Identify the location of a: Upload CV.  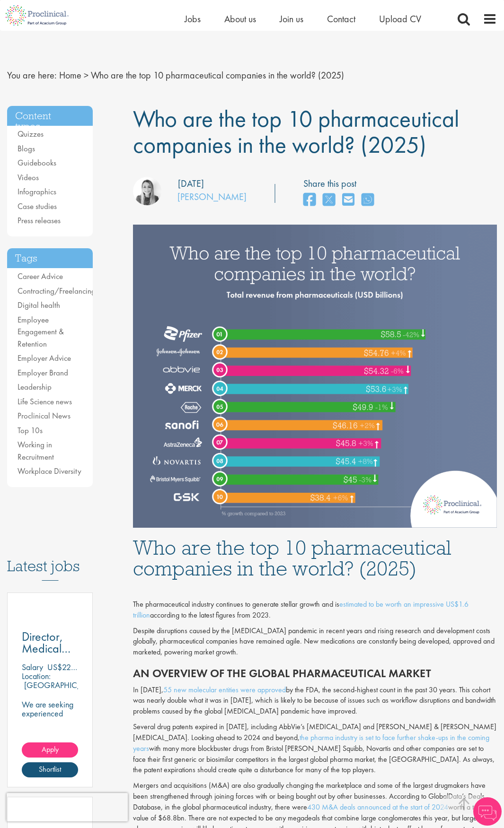
(400, 19).